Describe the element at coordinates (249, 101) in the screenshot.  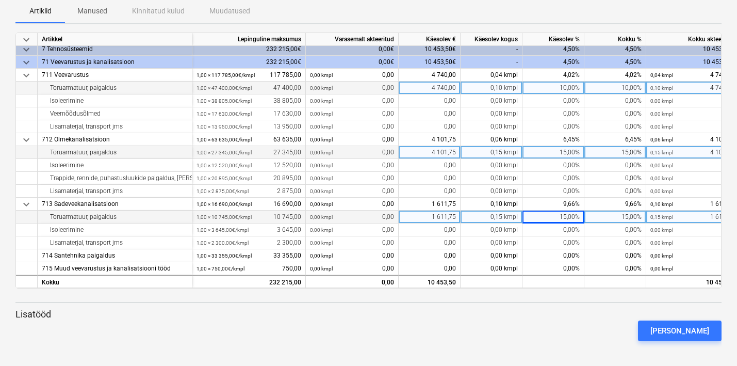
I see `div: 38 805,00` at that location.